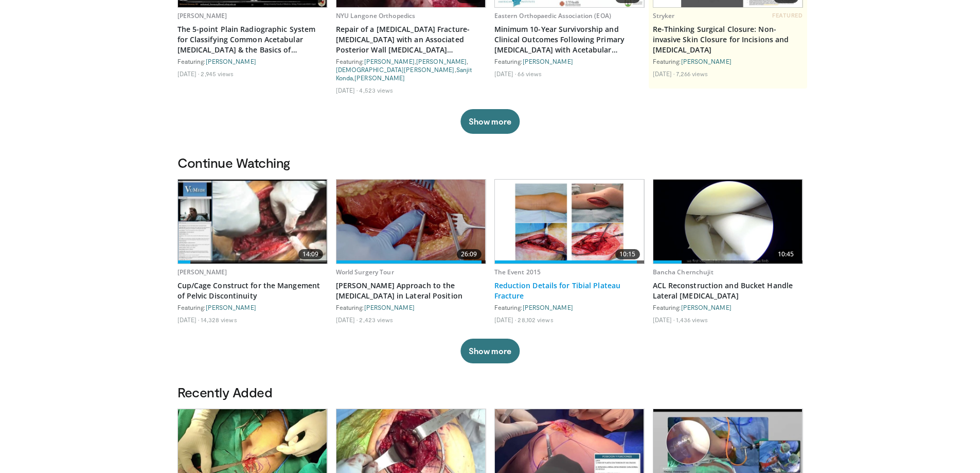 The width and height of the screenshot is (980, 473). Describe the element at coordinates (376, 319) in the screenshot. I see `li: 2,423 views` at that location.